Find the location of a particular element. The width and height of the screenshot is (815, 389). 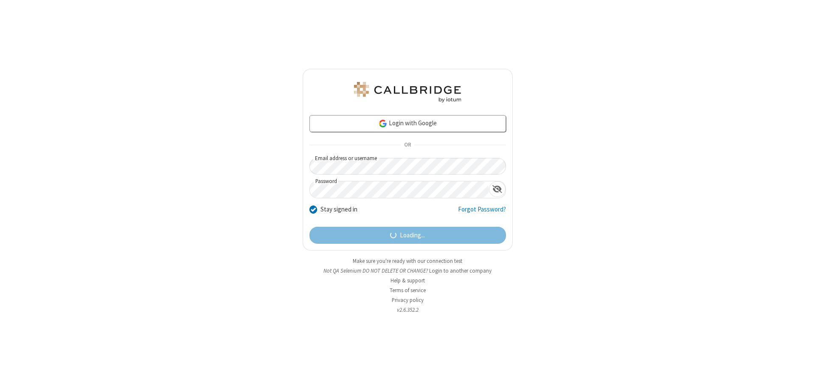

li: Not QA Selenium DO NOT DELETE OR CHANGE? is located at coordinates (407, 270).